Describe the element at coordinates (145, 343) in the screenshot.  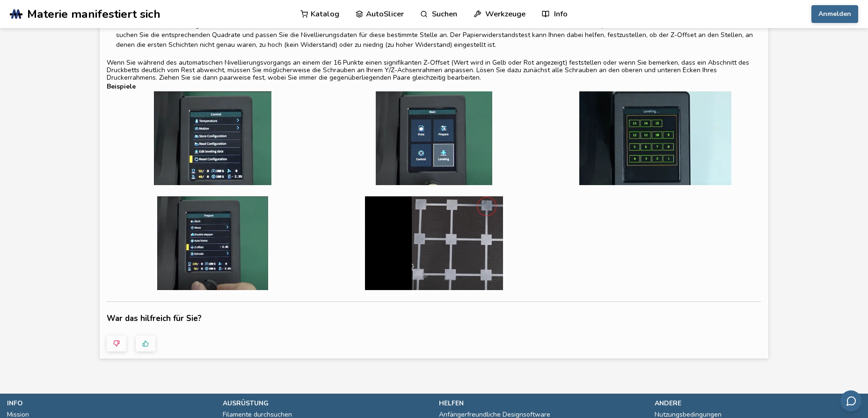
I see `button: Ja` at that location.